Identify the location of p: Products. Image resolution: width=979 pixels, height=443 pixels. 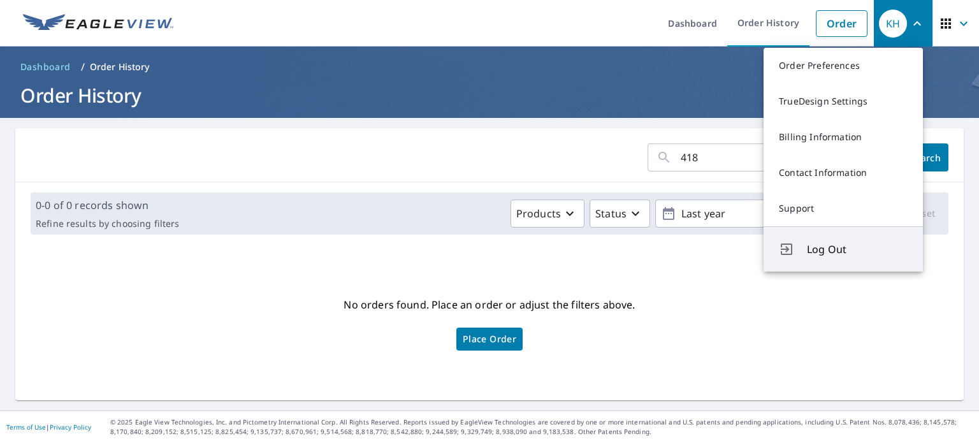
(539, 214).